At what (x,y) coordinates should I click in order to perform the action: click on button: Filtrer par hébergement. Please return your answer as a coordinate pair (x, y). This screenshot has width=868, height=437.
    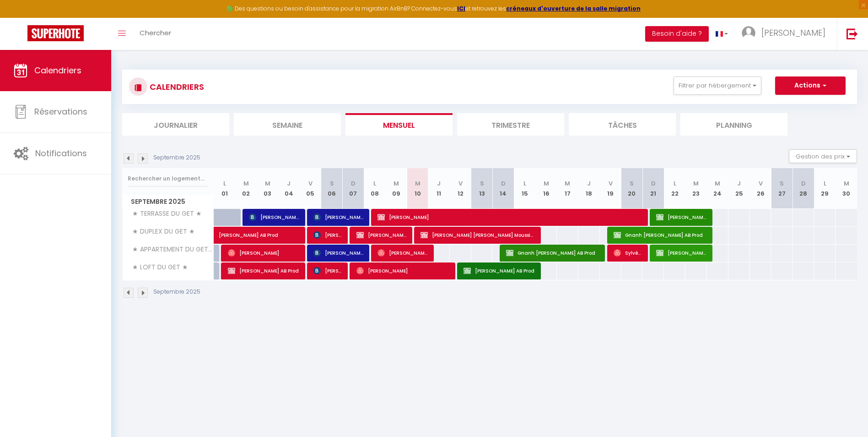
    Looking at the image, I should click on (717, 86).